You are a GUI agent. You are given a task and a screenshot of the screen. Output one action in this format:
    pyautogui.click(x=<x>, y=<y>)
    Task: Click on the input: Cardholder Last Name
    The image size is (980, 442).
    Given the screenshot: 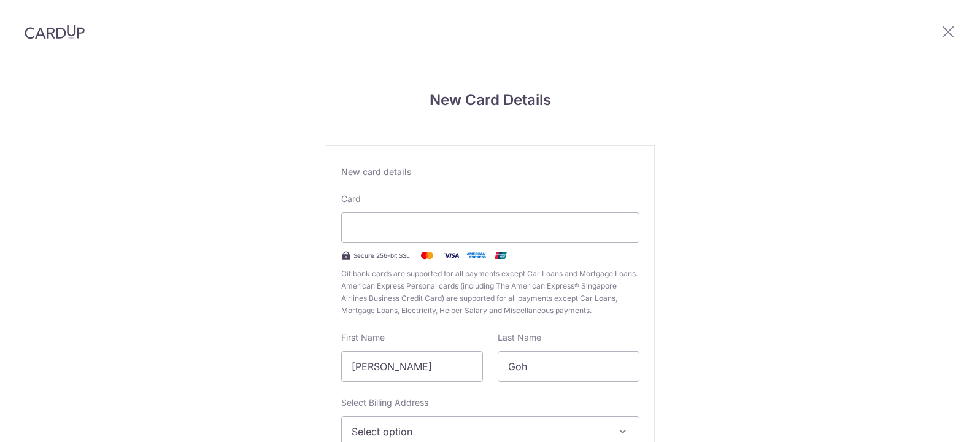 What is the action you would take?
    pyautogui.click(x=569, y=366)
    